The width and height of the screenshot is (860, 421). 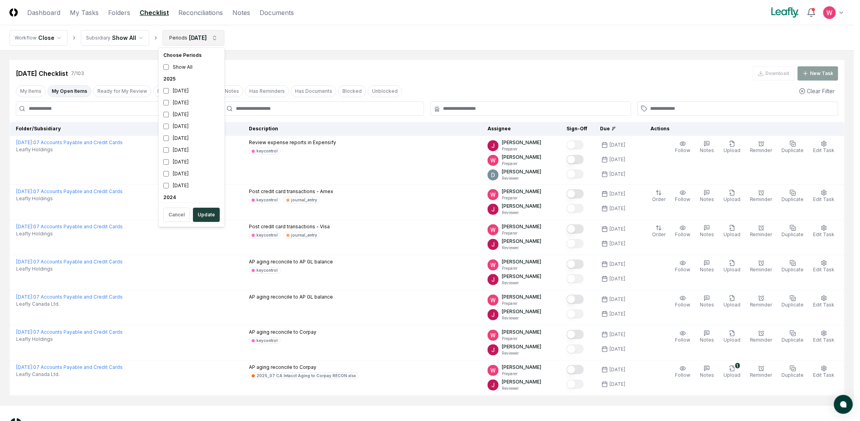 I want to click on div: Show All, so click(x=191, y=67).